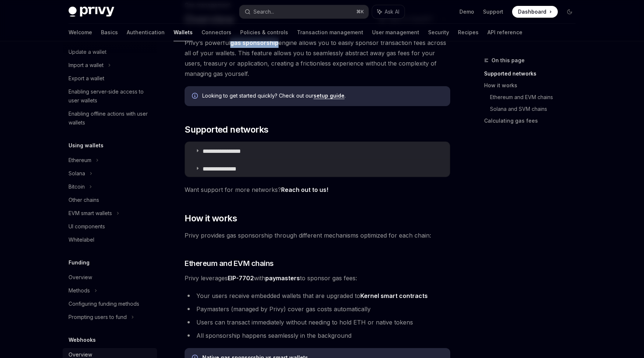 This screenshot has height=358, width=644. What do you see at coordinates (82, 340) in the screenshot?
I see `h5: Webhooks` at bounding box center [82, 340].